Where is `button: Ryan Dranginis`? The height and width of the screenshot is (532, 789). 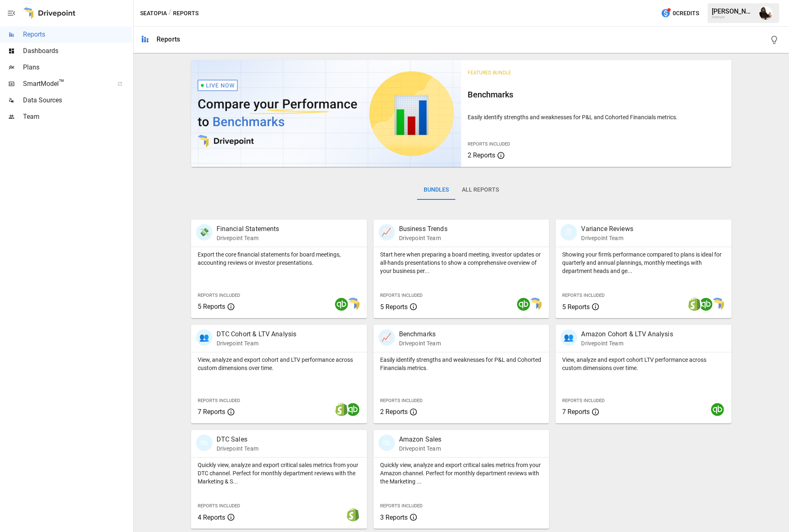
button: Ryan Dranginis is located at coordinates (766, 13).